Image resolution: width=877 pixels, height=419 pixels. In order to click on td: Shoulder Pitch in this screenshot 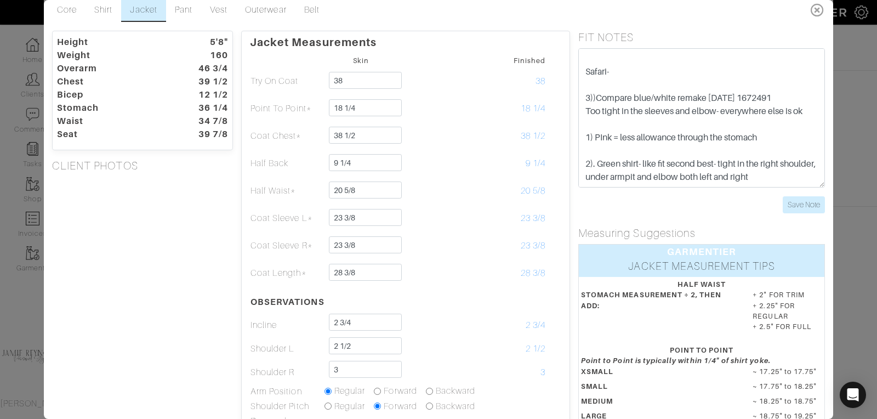, I will do `click(287, 407)`.